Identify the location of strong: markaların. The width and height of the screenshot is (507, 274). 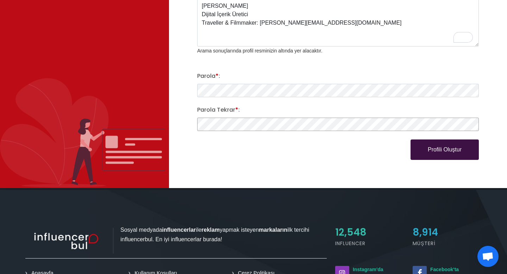
(273, 230).